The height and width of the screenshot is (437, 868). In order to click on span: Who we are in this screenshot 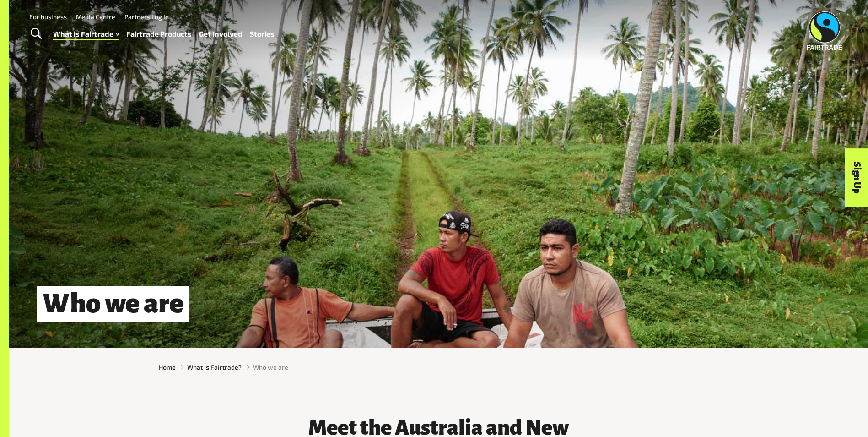, I will do `click(270, 366)`.